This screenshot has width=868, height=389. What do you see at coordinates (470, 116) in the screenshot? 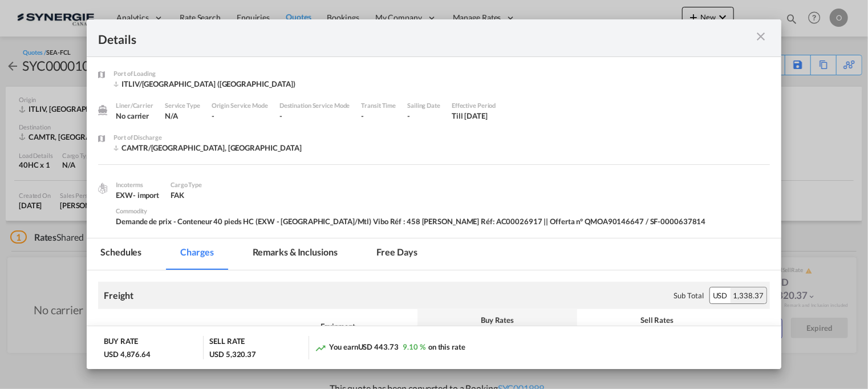
I see `div: Till 30 Apr 2025` at bounding box center [470, 116].